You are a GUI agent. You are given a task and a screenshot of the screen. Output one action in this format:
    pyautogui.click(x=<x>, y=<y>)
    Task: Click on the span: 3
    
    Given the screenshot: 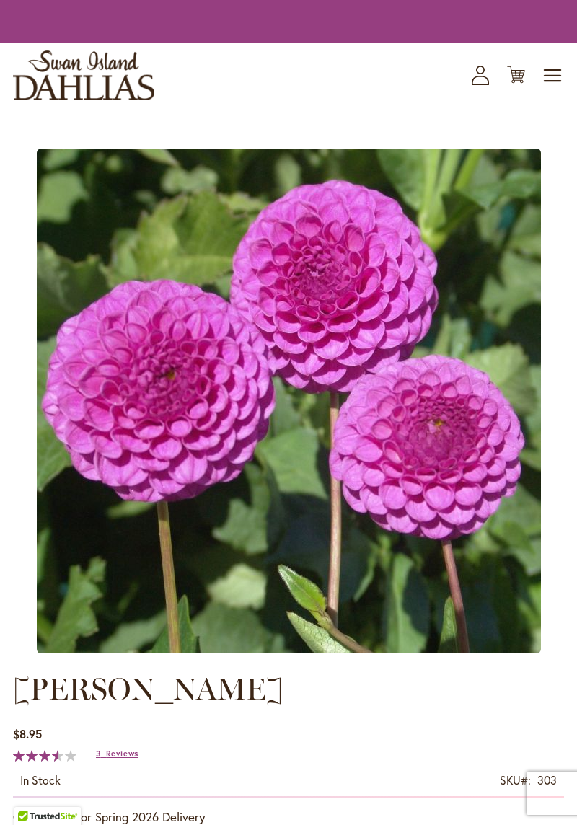 What is the action you would take?
    pyautogui.click(x=98, y=754)
    